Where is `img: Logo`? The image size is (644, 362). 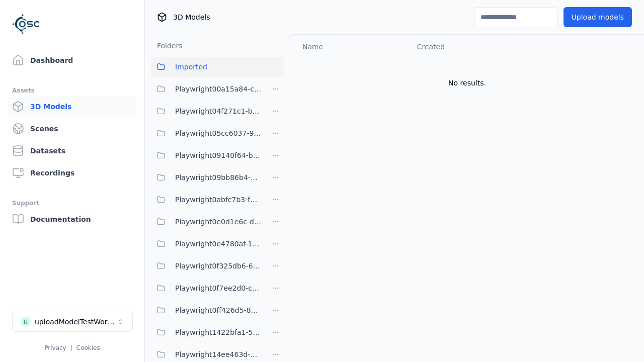
img: Logo is located at coordinates (26, 24).